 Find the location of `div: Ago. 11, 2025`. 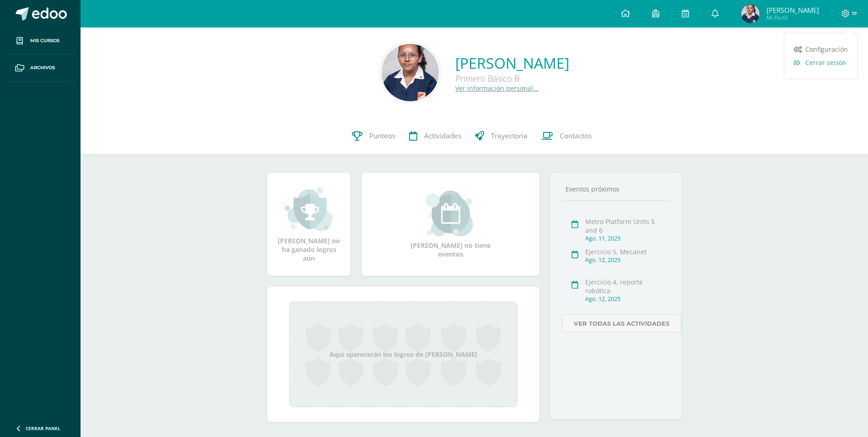

div: Ago. 11, 2025 is located at coordinates (626, 238).